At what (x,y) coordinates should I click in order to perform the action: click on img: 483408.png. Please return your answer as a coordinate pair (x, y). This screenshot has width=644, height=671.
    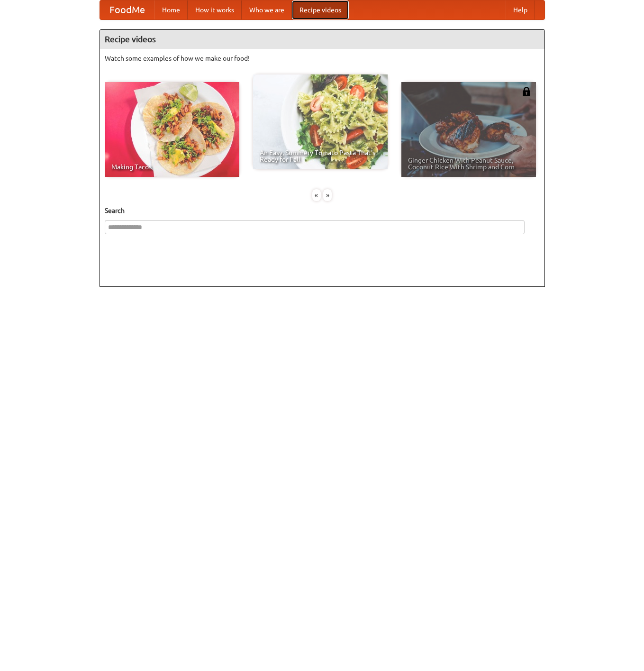
    Looking at the image, I should click on (526, 92).